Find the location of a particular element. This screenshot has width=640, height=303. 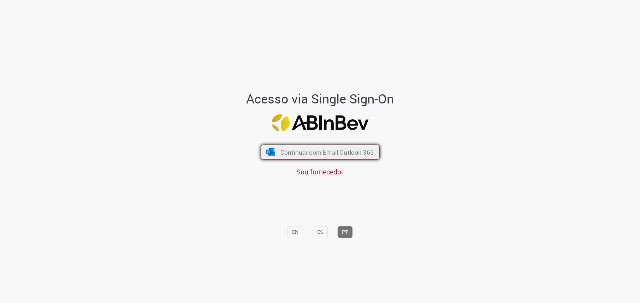

button: ícone Azure/Microsoft 360 Continuar com Email Outlook 365 is located at coordinates (320, 152).